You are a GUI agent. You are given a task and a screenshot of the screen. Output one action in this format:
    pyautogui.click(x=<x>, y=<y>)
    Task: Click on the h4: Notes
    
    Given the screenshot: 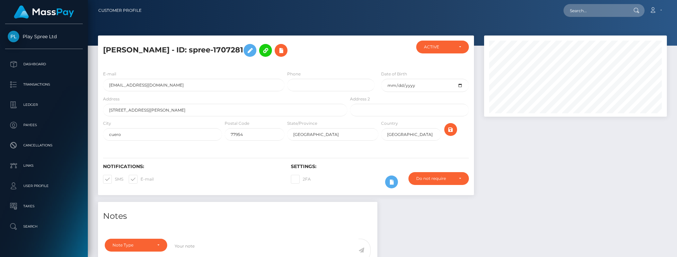 What is the action you would take?
    pyautogui.click(x=238, y=216)
    